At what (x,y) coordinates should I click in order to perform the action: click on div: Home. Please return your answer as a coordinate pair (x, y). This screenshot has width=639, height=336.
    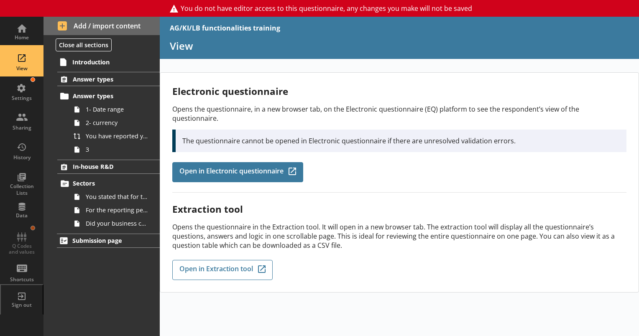
    Looking at the image, I should click on (22, 38).